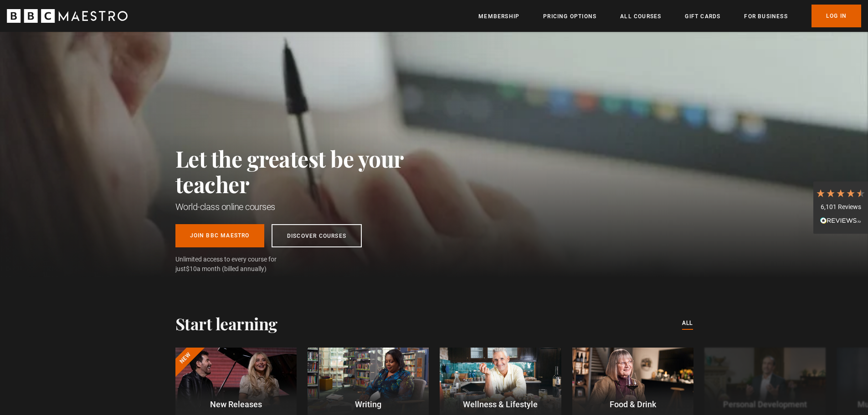  I want to click on span: Unlimited access to every course for just a month (billed annually), so click(237, 264).